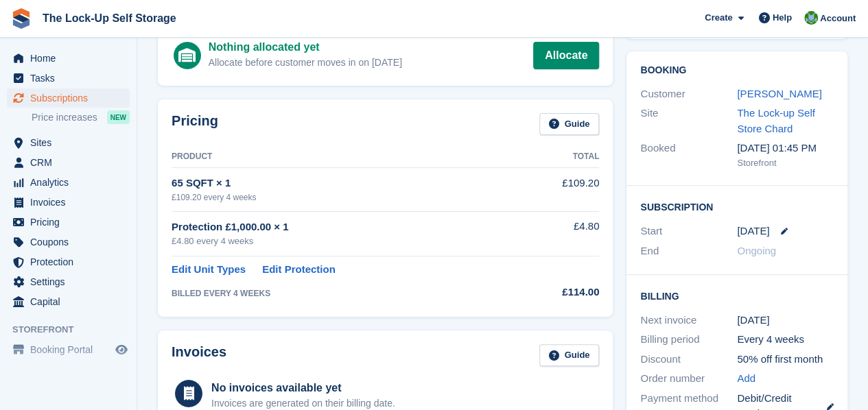  I want to click on span: Protection, so click(71, 262).